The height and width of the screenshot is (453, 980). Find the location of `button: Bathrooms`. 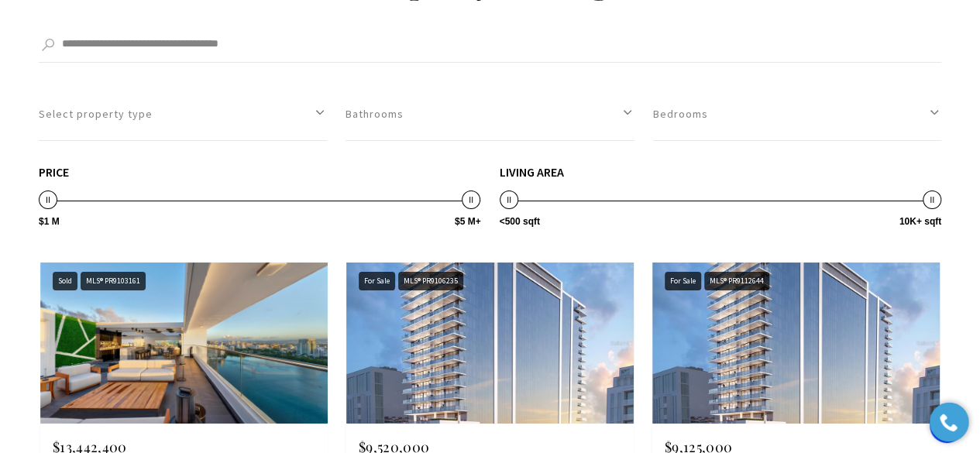

button: Bathrooms is located at coordinates (490, 114).